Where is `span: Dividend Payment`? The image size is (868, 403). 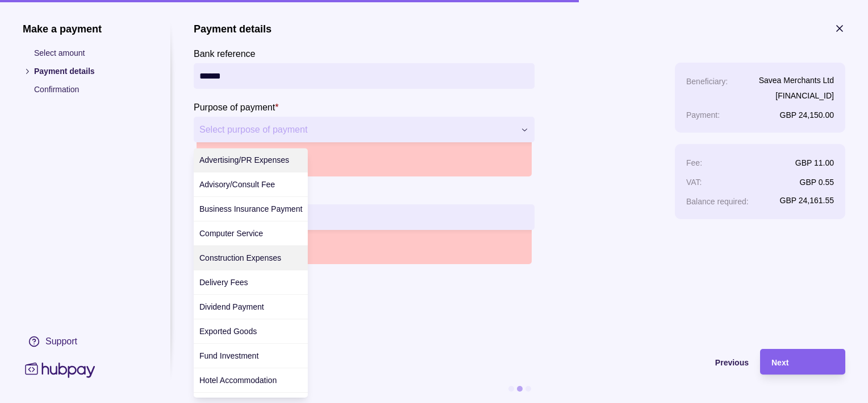 span: Dividend Payment is located at coordinates (232, 307).